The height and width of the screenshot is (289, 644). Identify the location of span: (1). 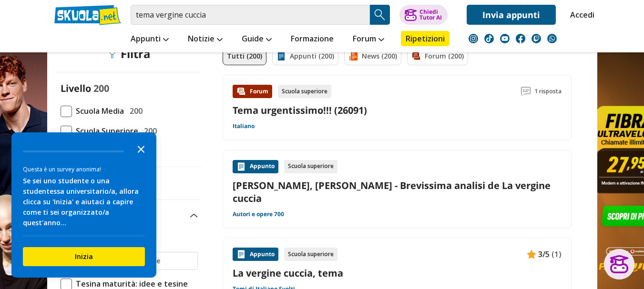
(556, 254).